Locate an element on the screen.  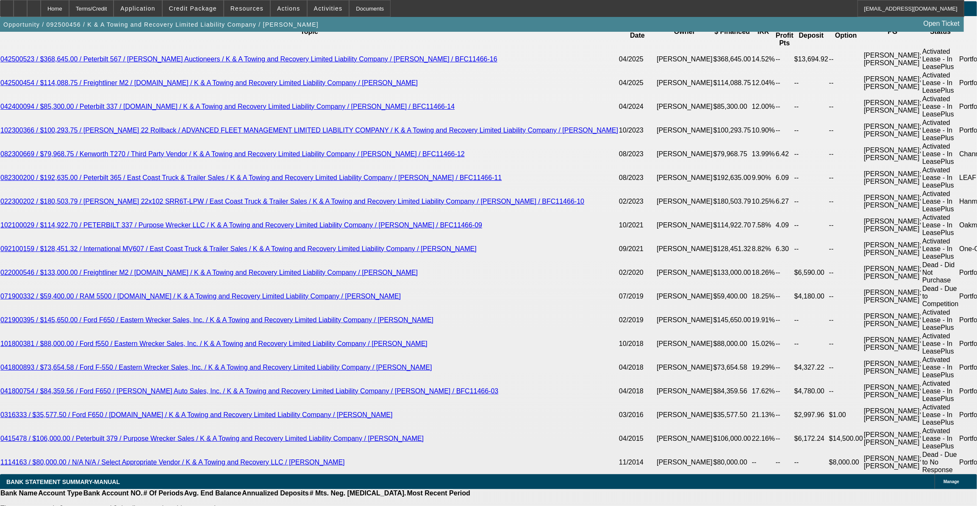
td: 6.30 is located at coordinates (784, 249).